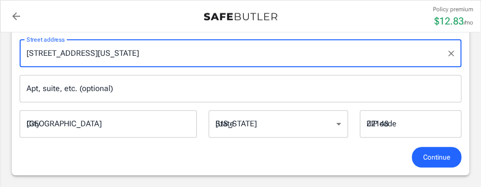 The image size is (481, 187). What do you see at coordinates (46, 39) in the screenshot?
I see `label: Street address` at bounding box center [46, 39].